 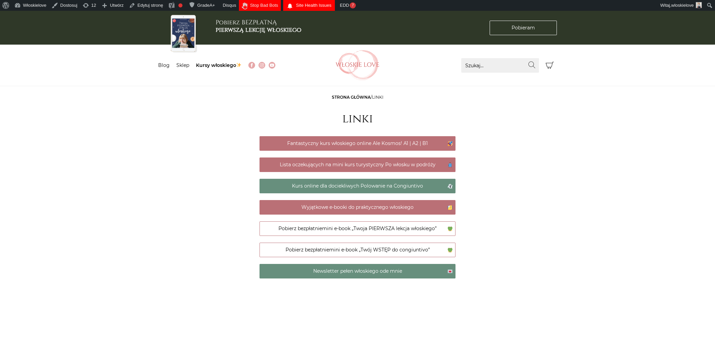 I want to click on a: Pobierz bezpłatniemini e-book „Twój WSTĘP do congiuntivo”, so click(x=357, y=250).